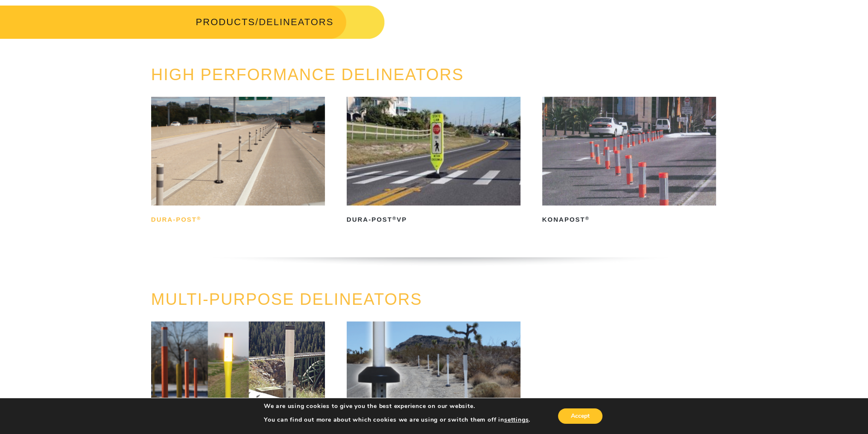 This screenshot has width=868, height=434. I want to click on a: KonaPost®, so click(629, 161).